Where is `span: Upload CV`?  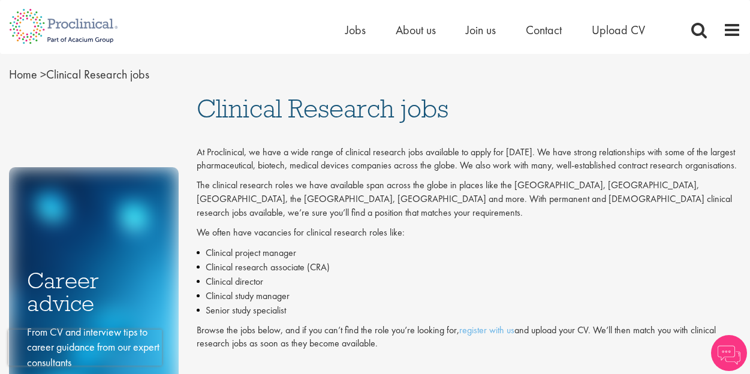
span: Upload CV is located at coordinates (618, 30).